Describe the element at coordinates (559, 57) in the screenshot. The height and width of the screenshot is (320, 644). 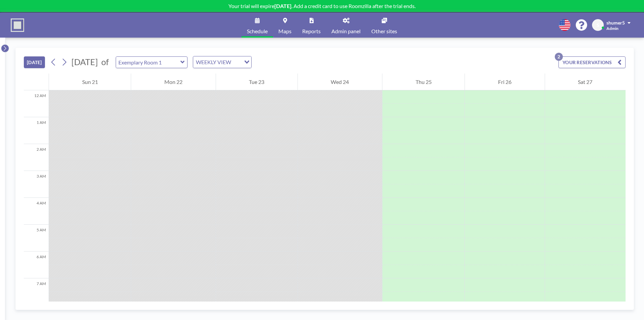
I see `p: 2` at that location.